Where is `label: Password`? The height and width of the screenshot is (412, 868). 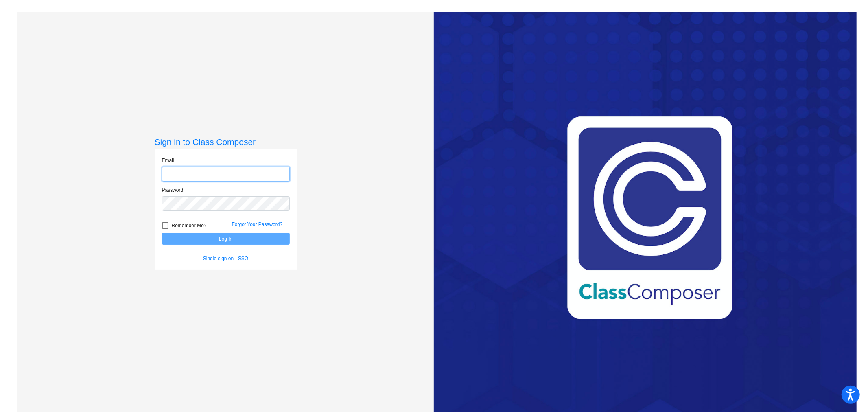 label: Password is located at coordinates (173, 190).